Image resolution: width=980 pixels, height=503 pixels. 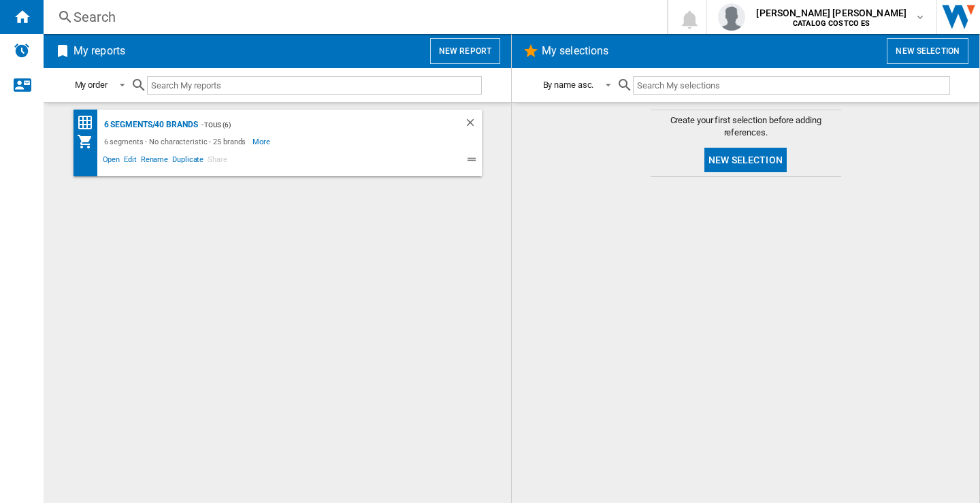 What do you see at coordinates (217, 161) in the screenshot?
I see `span: Share` at bounding box center [217, 161].